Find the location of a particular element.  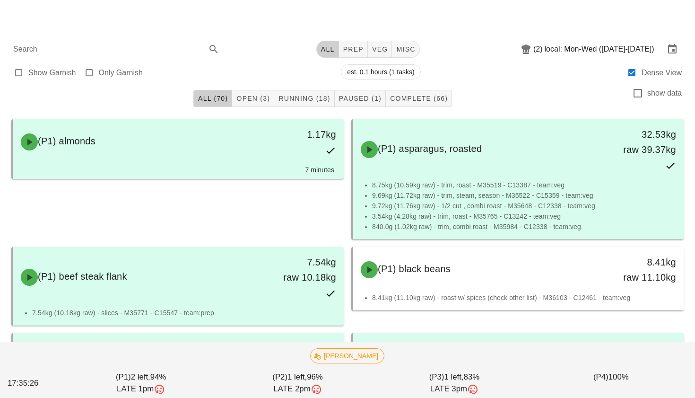

li: 9.69kg (11.72kg raw) - trim, steam, season - M35522 - C15359 - team:veg is located at coordinates (524, 195).